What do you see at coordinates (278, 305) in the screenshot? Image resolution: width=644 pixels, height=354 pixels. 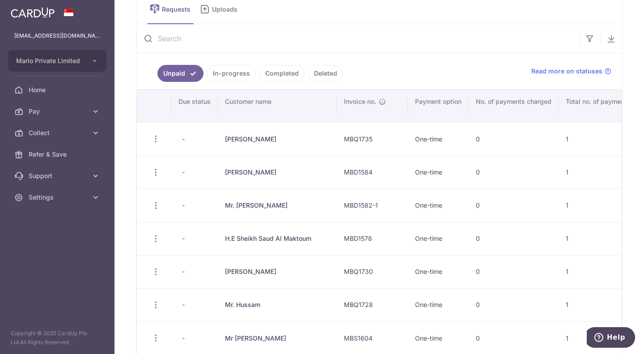 I see `td: Mr. Hussam` at bounding box center [278, 305].